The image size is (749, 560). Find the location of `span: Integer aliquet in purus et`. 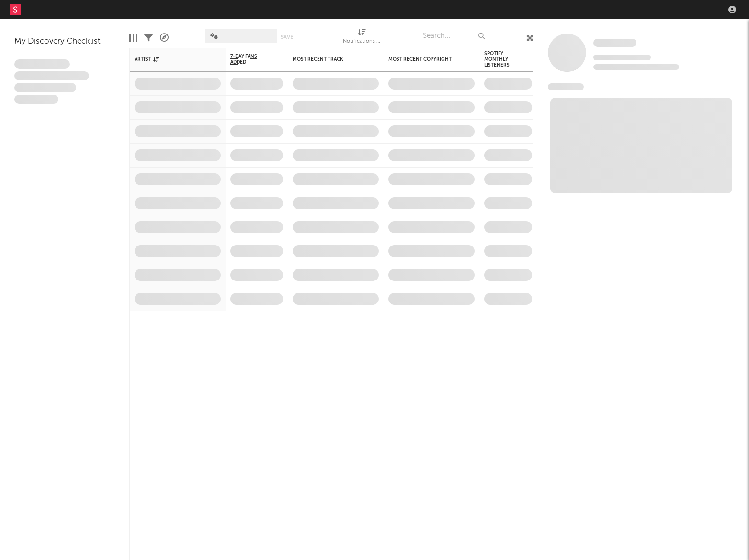

span: Integer aliquet in purus et is located at coordinates (52, 76).